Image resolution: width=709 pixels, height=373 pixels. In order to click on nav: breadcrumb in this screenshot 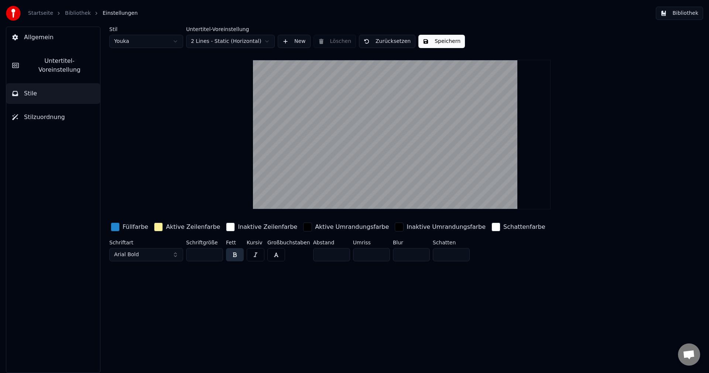, I will do `click(83, 13)`.